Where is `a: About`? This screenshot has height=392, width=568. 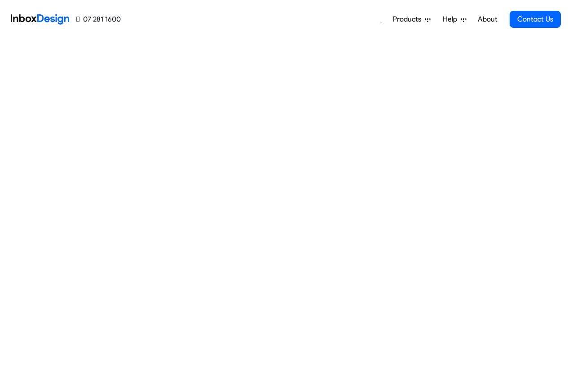
a: About is located at coordinates (487, 19).